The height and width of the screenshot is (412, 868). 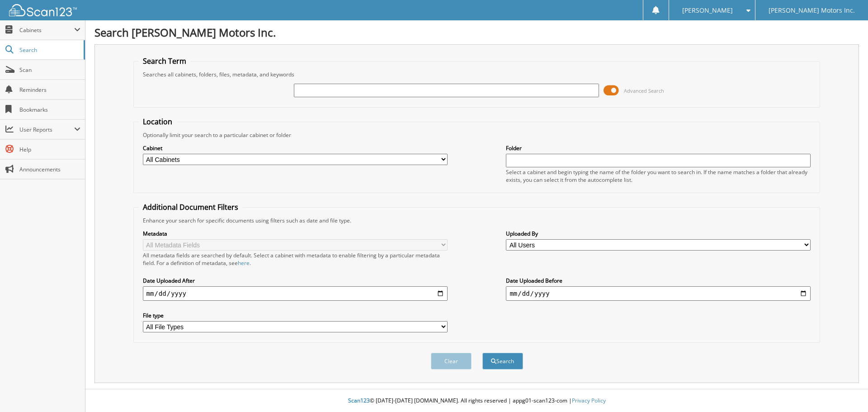 What do you see at coordinates (49, 89) in the screenshot?
I see `span: Reminders` at bounding box center [49, 89].